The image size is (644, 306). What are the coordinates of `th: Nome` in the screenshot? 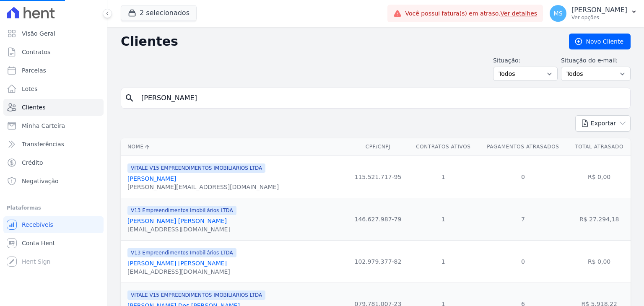 It's located at (234, 147).